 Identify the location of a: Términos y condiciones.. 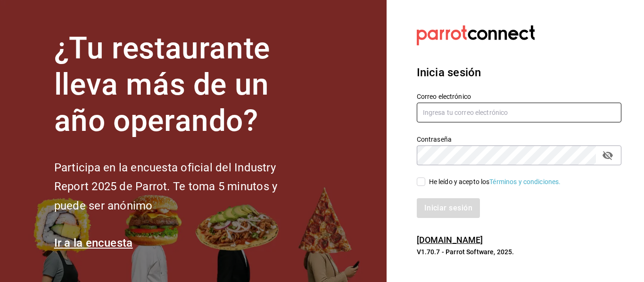
(524, 182).